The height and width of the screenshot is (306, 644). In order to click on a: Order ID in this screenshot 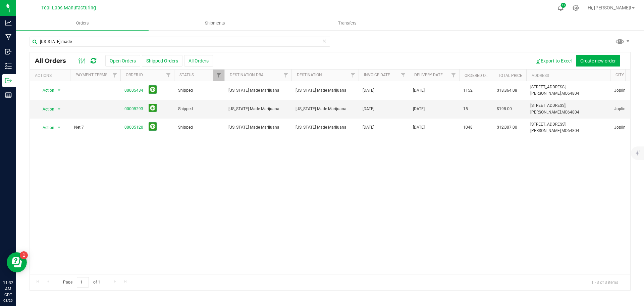, I will do `click(134, 75)`.